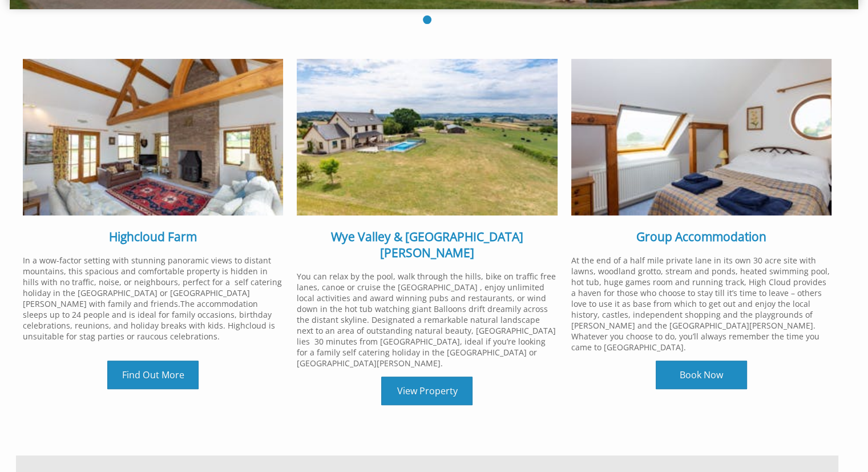  I want to click on a: Book Now, so click(702, 375).